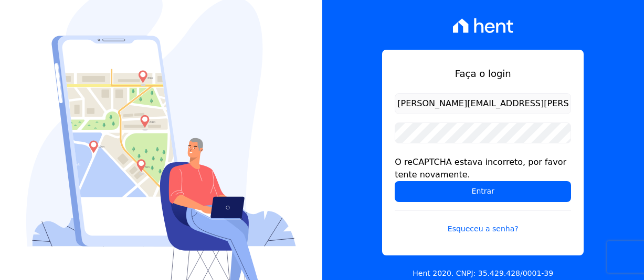  I want to click on h1: Faça o login, so click(483, 73).